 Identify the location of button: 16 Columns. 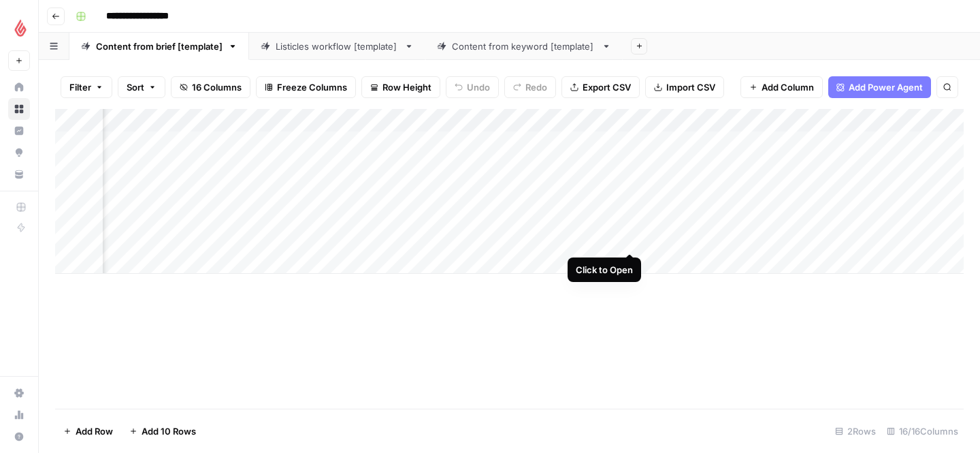
(210, 87).